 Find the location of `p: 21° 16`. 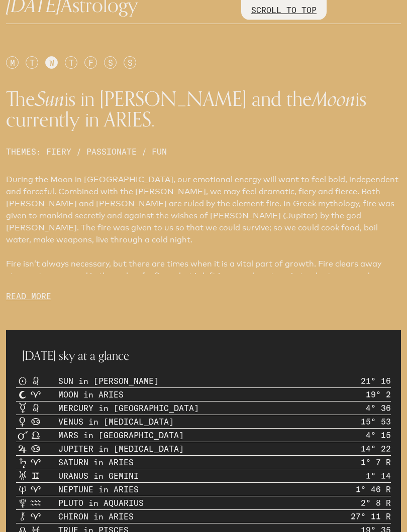

p: 21° 16 is located at coordinates (376, 381).